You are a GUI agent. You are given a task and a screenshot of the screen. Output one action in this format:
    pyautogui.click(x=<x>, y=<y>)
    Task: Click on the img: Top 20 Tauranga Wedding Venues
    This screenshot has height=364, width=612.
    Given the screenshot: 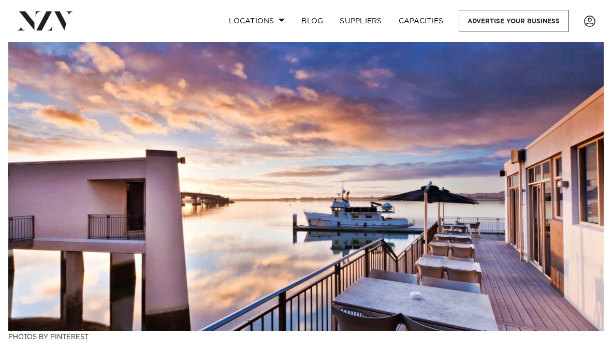 What is the action you would take?
    pyautogui.click(x=306, y=187)
    